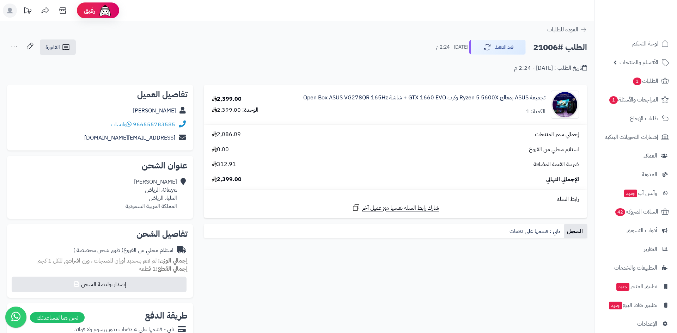  What do you see at coordinates (396, 199) in the screenshot?
I see `div: رابط السلة` at bounding box center [396, 199].